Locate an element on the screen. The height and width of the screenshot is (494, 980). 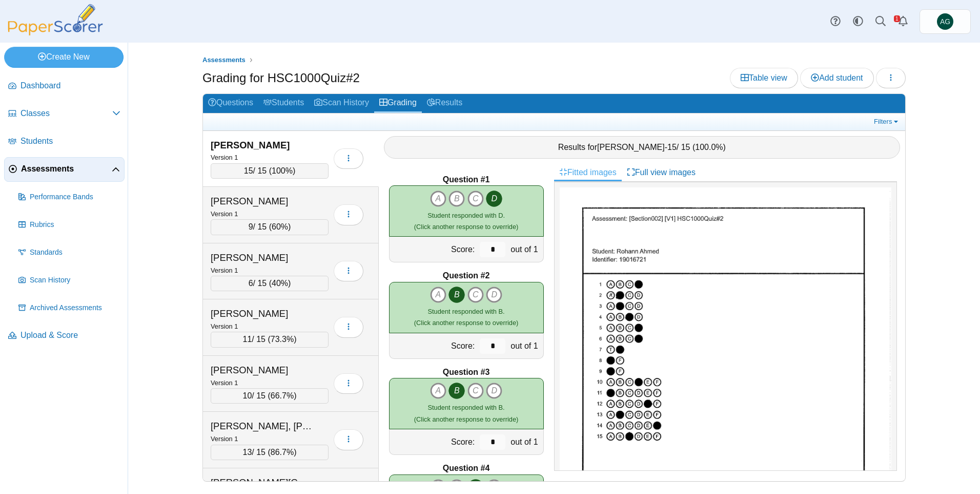
a: Alerts is located at coordinates (904, 21).